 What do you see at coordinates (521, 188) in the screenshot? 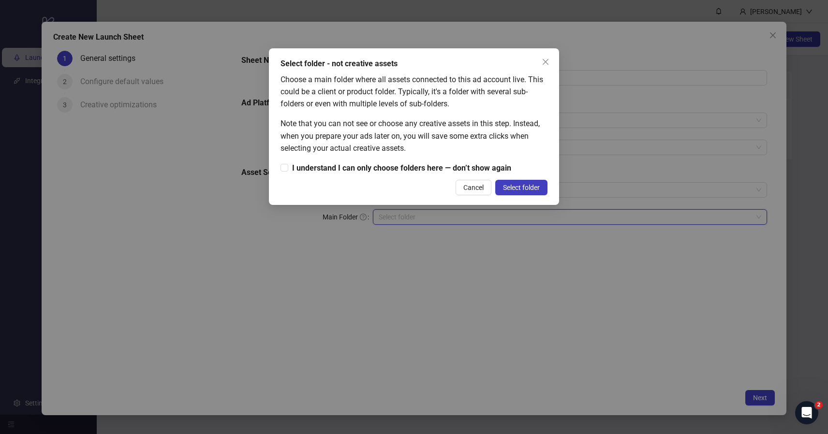
I see `span: Select folder` at bounding box center [521, 188].